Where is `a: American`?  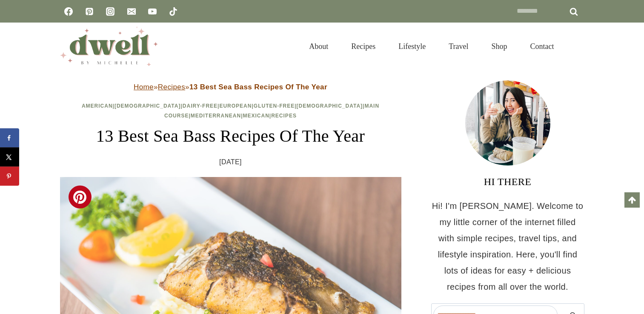
a: American is located at coordinates (97, 106).